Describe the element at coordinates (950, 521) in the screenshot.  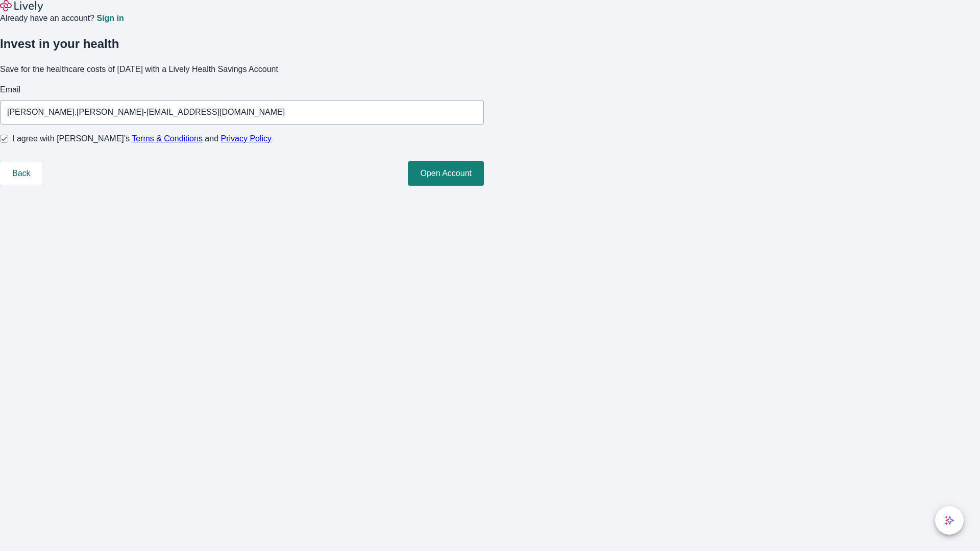
I see `svg: Lively AI Assistant` at that location.